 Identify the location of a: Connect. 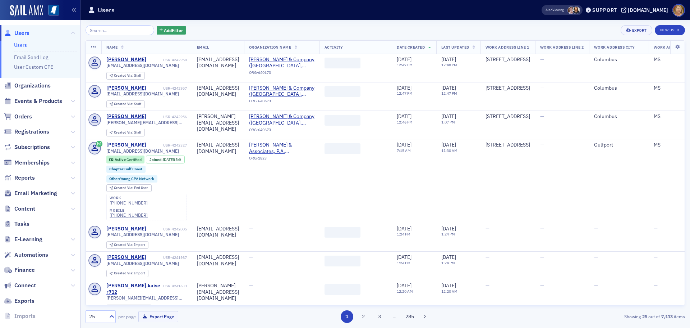
(20, 285).